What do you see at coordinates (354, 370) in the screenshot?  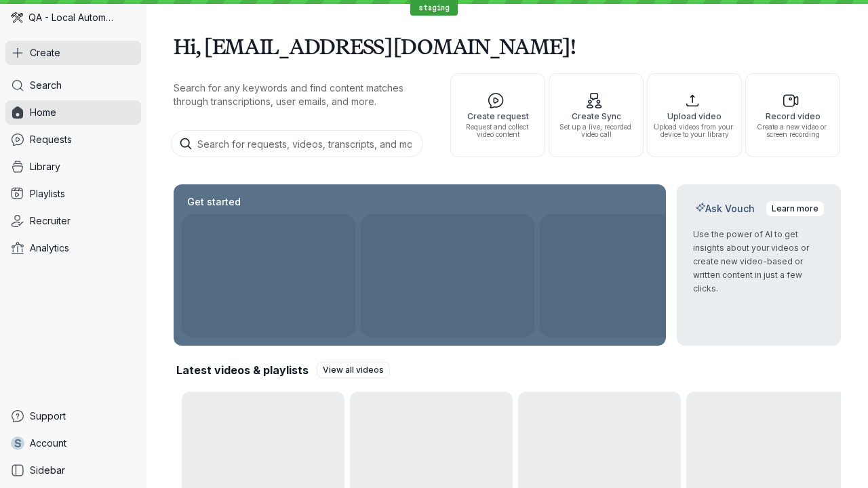 I see `a: View all videos` at bounding box center [354, 370].